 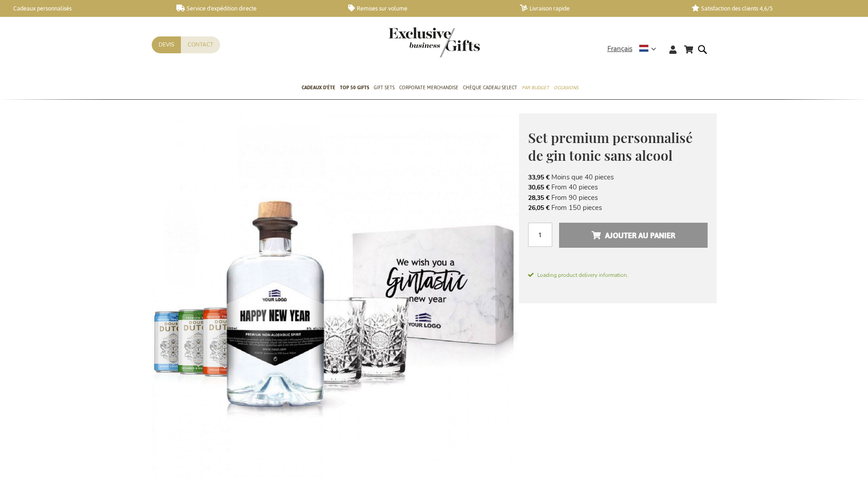 I want to click on a: Gift Sets, so click(x=384, y=89).